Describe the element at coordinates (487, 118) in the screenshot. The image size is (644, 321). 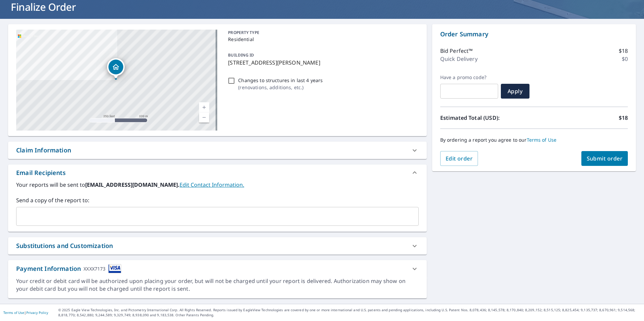
I see `p: Estimated Total (USD):` at that location.